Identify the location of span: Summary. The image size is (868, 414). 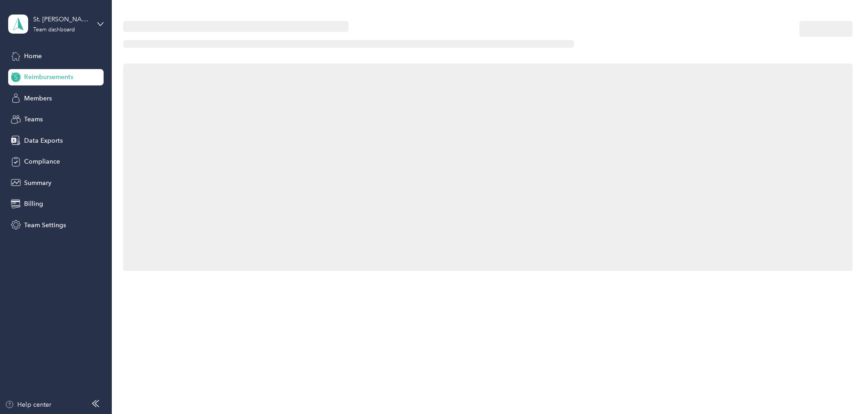
(37, 183).